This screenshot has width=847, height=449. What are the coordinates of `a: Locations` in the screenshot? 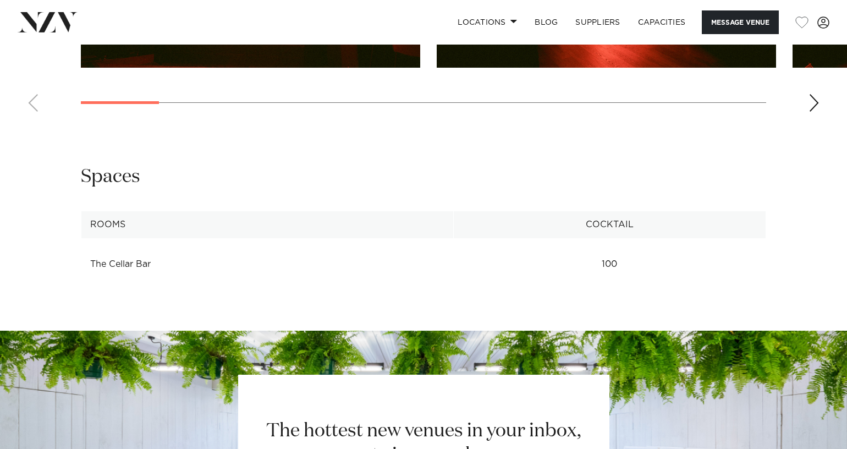 It's located at (487, 22).